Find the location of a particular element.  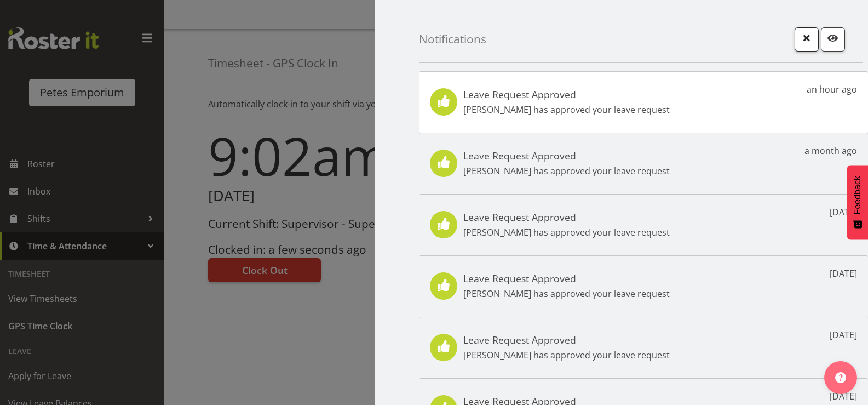

img: help-xxl-2.png is located at coordinates (841, 377).